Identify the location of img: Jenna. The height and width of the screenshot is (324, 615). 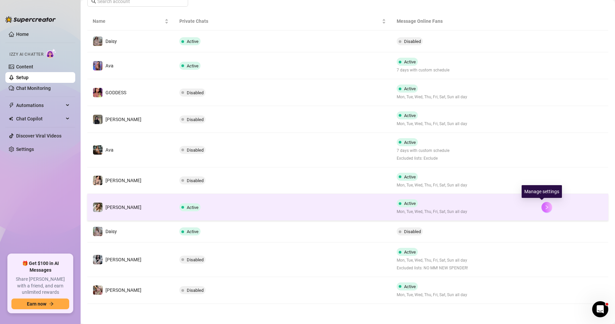
(98, 181).